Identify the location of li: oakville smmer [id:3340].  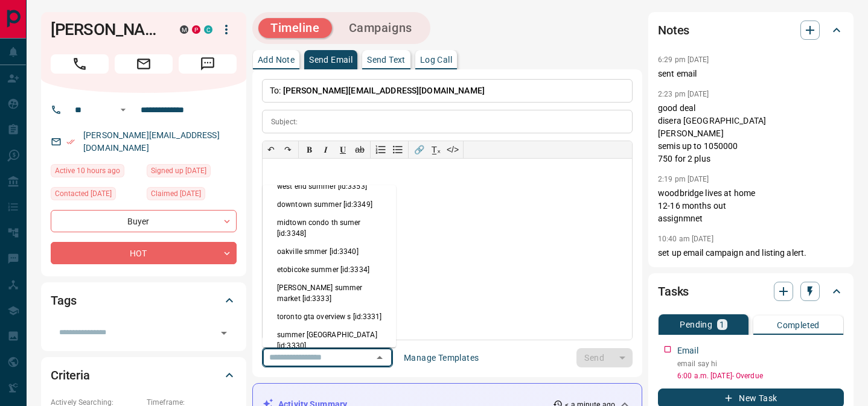
(329, 252).